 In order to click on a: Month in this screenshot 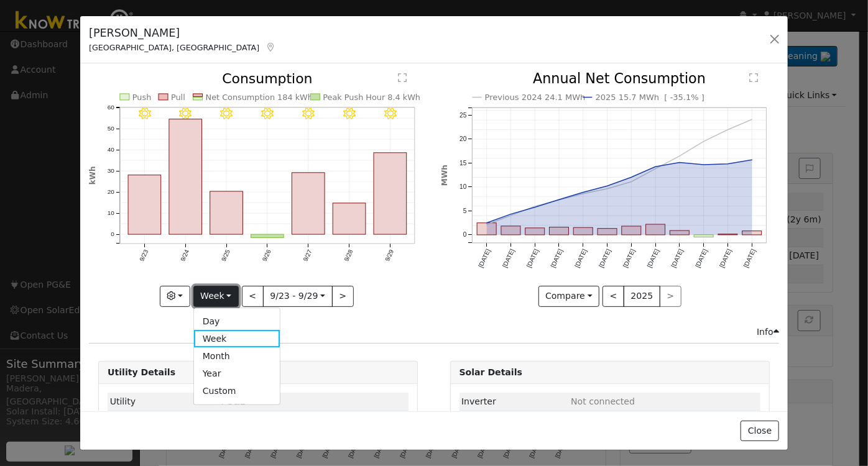, I will do `click(237, 356)`.